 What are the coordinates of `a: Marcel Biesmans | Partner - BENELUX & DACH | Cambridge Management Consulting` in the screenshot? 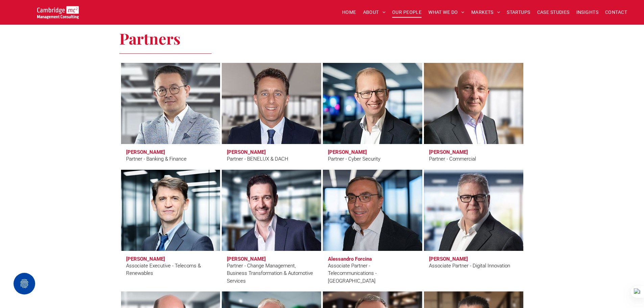 It's located at (272, 103).